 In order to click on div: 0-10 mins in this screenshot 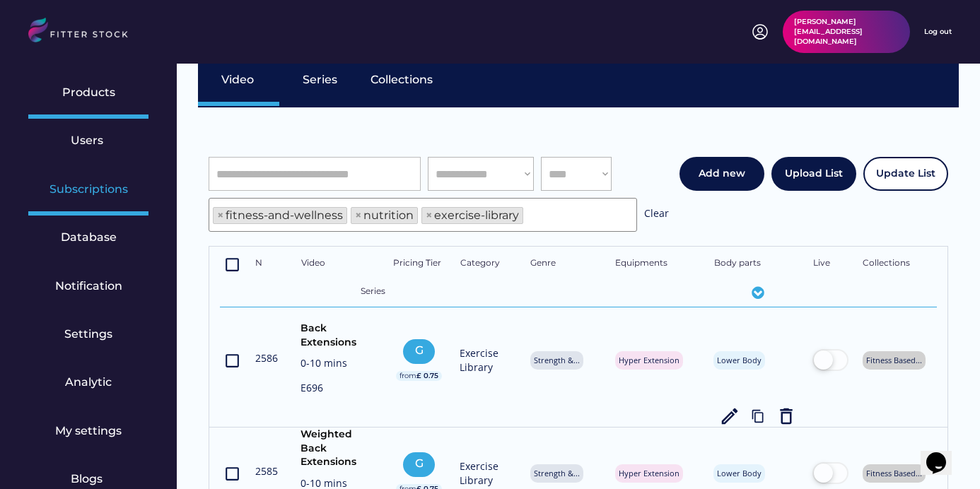, I will do `click(339, 365)`.